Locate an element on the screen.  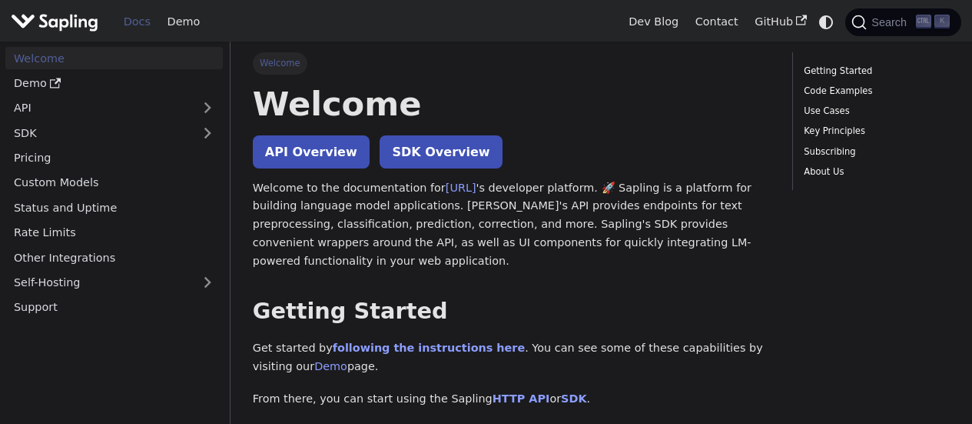
a: GitHub is located at coordinates (780, 22).